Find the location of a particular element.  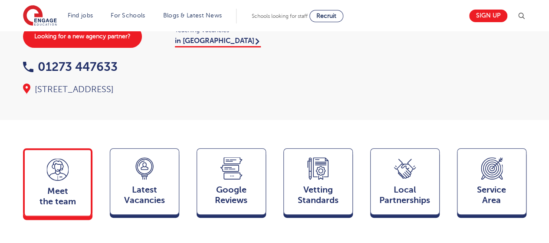

span: Recruit is located at coordinates (326, 16).